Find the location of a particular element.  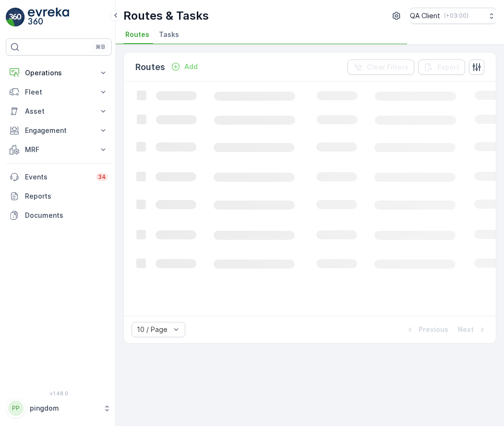

button: Export is located at coordinates (442, 67).